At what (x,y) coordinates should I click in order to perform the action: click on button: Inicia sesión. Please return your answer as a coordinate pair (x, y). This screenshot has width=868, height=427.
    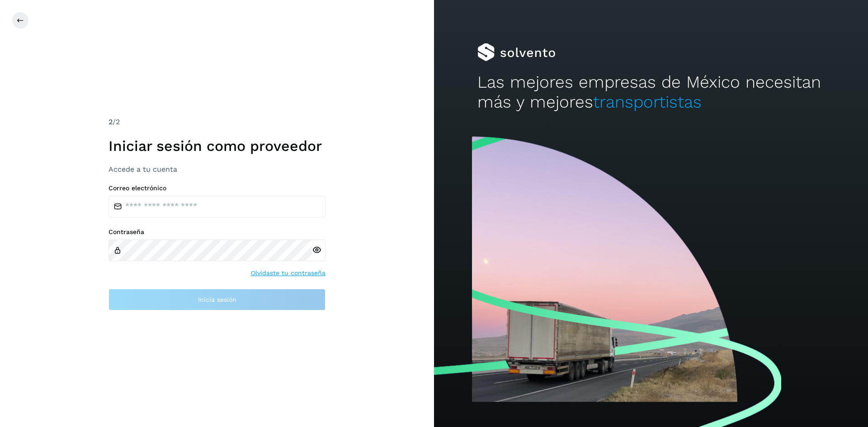
    Looking at the image, I should click on (217, 299).